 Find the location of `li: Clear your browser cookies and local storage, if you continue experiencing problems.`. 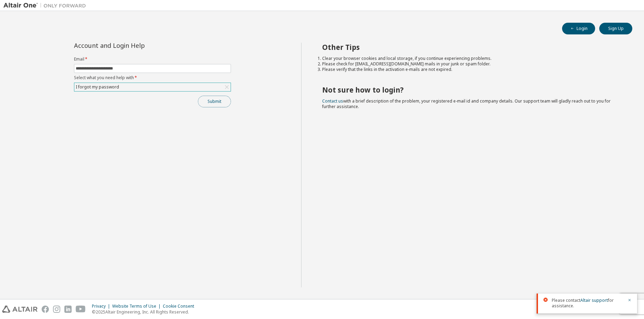

li: Clear your browser cookies and local storage, if you continue experiencing problems. is located at coordinates (471, 58).